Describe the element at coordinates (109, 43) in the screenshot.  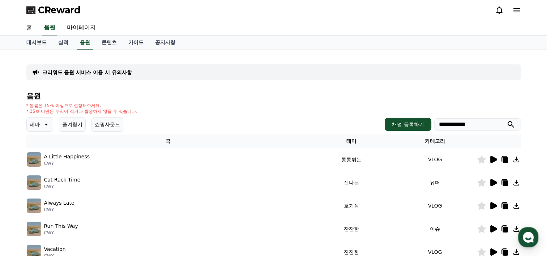
I see `a: 콘텐츠` at that location.